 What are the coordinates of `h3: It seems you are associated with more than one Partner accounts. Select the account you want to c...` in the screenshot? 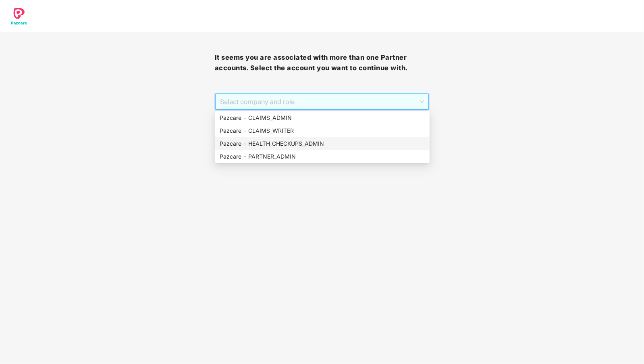 It's located at (322, 62).